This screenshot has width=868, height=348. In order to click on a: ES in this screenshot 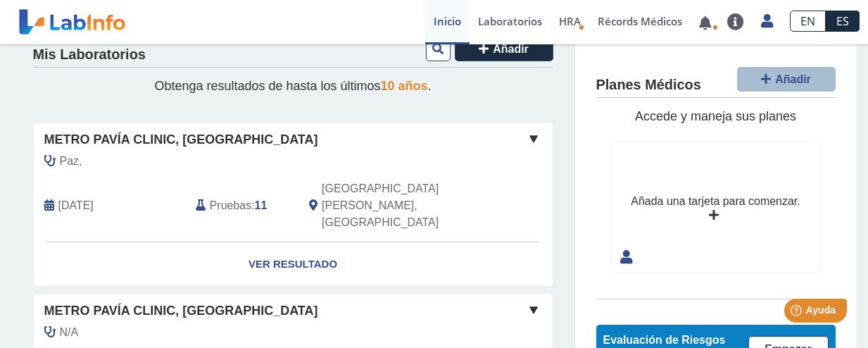, I will do `click(843, 21)`.